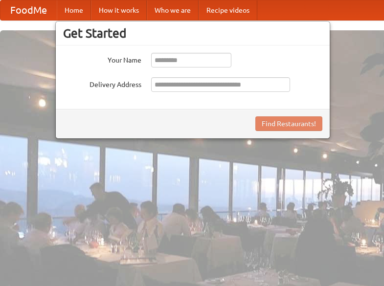  What do you see at coordinates (119, 10) in the screenshot?
I see `a: How it works` at bounding box center [119, 10].